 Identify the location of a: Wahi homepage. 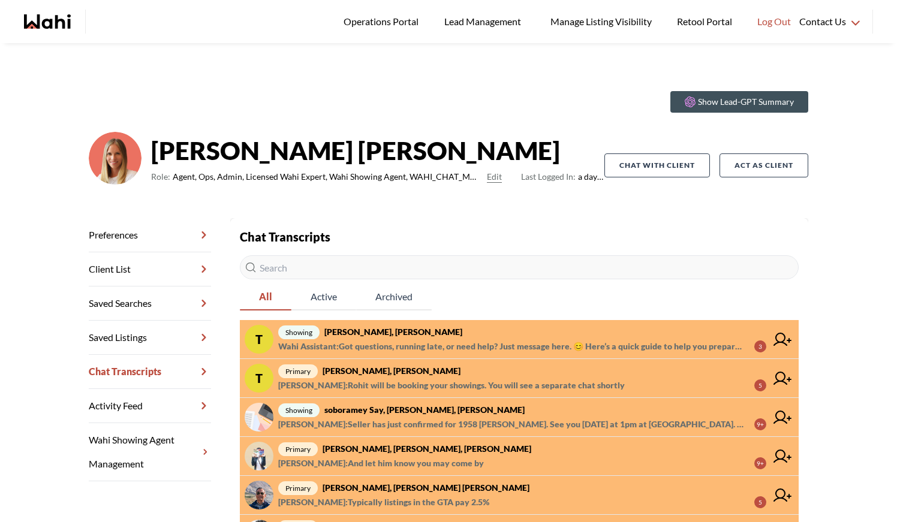
(47, 22).